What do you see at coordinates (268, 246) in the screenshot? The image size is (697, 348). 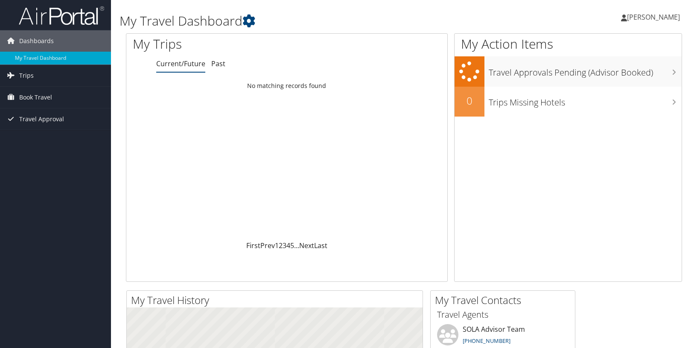 I see `a: Prev` at bounding box center [268, 246].